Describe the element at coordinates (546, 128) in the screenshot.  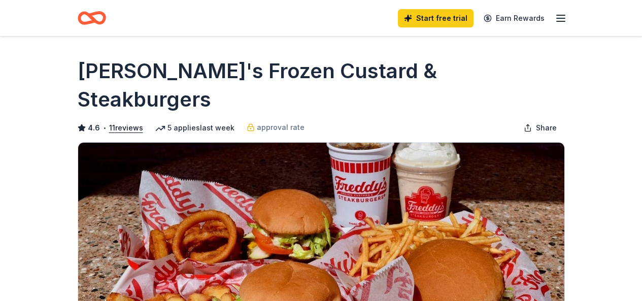
I see `span: Share` at that location.